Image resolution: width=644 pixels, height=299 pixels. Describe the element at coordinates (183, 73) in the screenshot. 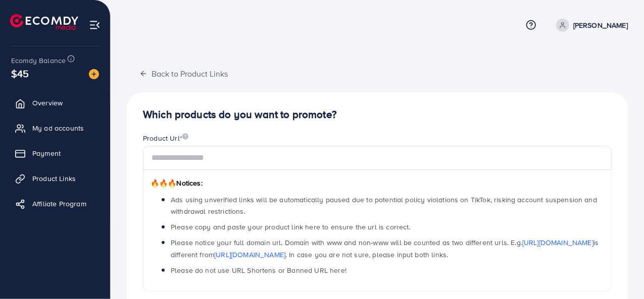

I see `button: Back to Product Links` at that location.